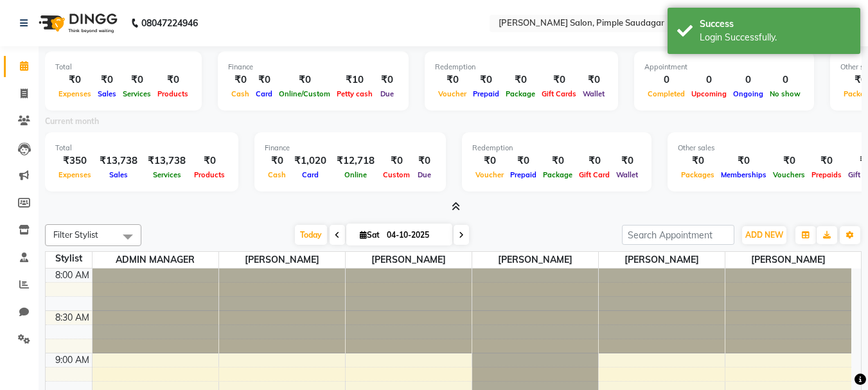 Image resolution: width=868 pixels, height=390 pixels. What do you see at coordinates (826, 175) in the screenshot?
I see `span: Prepaids` at bounding box center [826, 175].